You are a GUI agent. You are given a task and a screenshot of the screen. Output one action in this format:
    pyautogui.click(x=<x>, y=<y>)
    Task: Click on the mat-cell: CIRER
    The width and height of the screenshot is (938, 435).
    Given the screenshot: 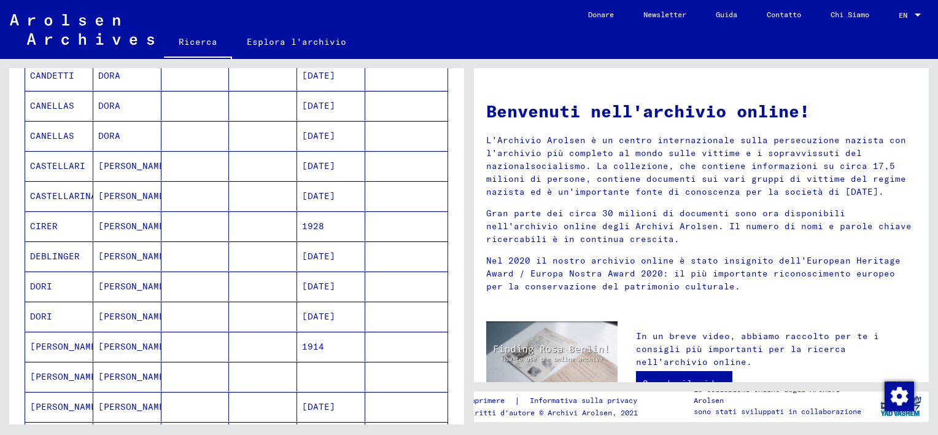 What is the action you would take?
    pyautogui.click(x=59, y=226)
    